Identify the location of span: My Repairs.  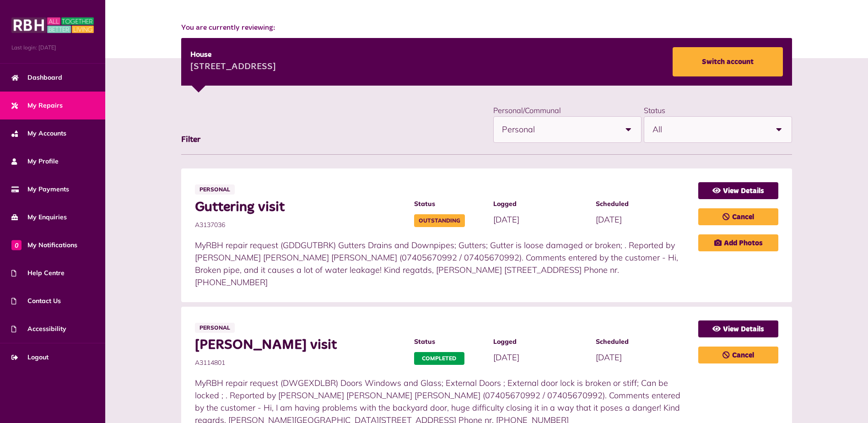
(37, 105).